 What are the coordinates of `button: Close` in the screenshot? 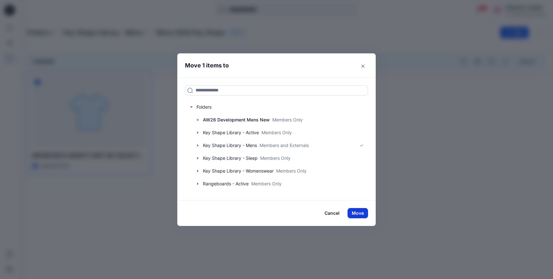 It's located at (363, 66).